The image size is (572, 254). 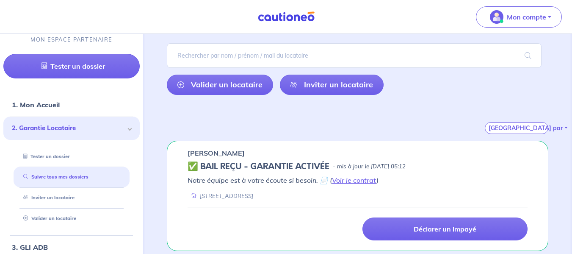 I want to click on p: Mon compte, so click(x=526, y=17).